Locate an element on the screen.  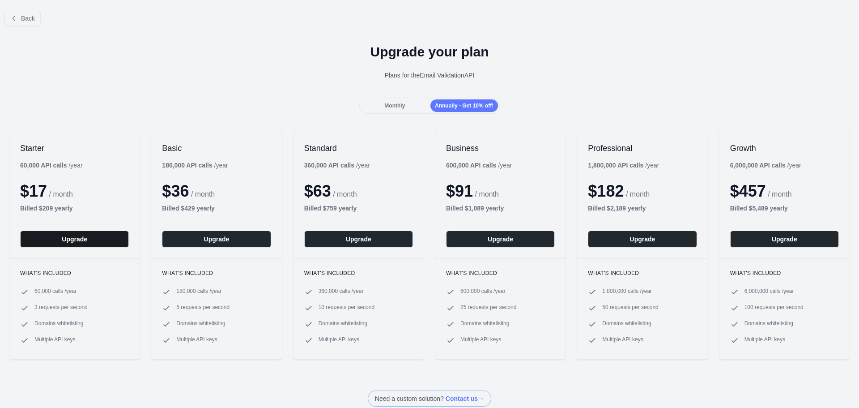
span: $ 182 is located at coordinates (606, 191).